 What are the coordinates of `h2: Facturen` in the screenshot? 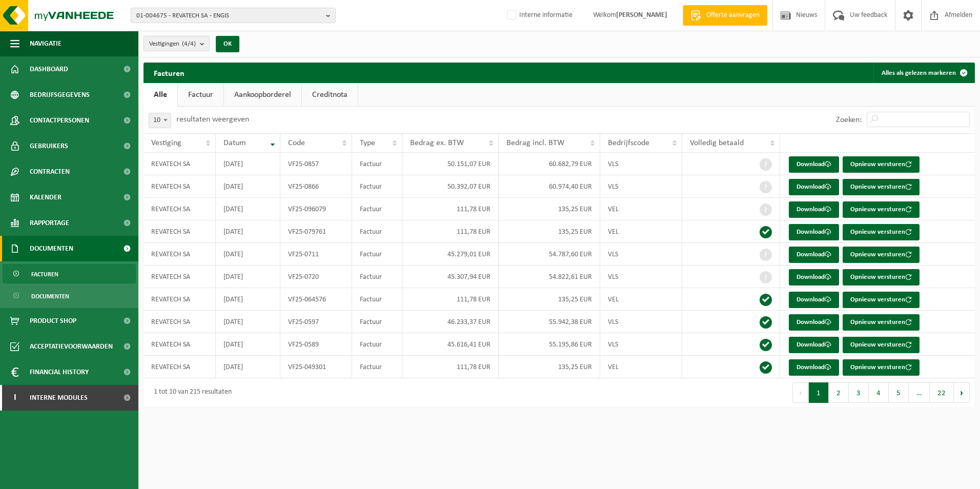 It's located at (169, 72).